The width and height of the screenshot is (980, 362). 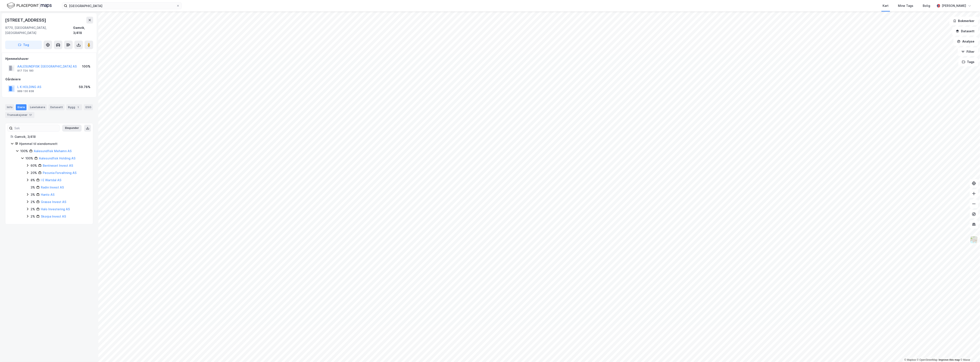 I want to click on div: Transaksjoner, so click(x=20, y=115).